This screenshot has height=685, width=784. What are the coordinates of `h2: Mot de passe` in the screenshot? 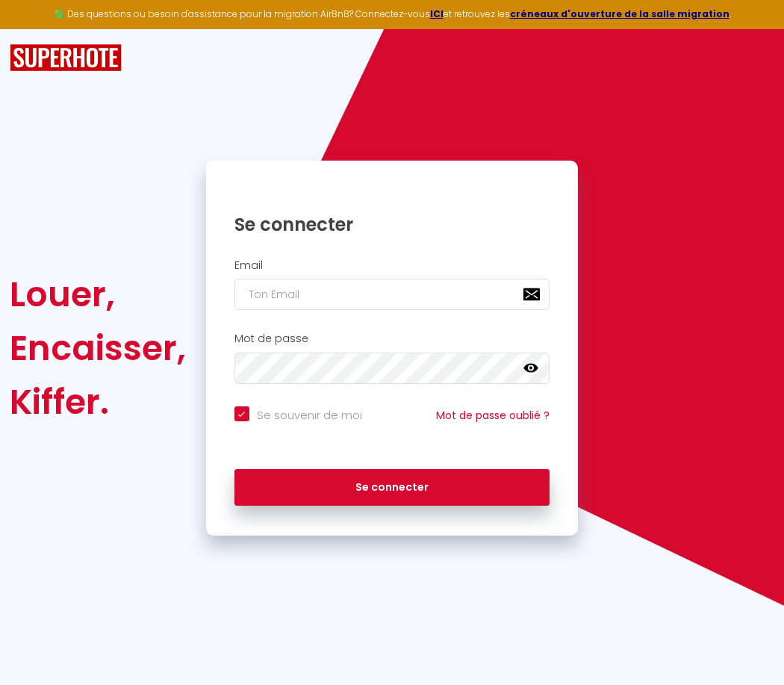 It's located at (392, 339).